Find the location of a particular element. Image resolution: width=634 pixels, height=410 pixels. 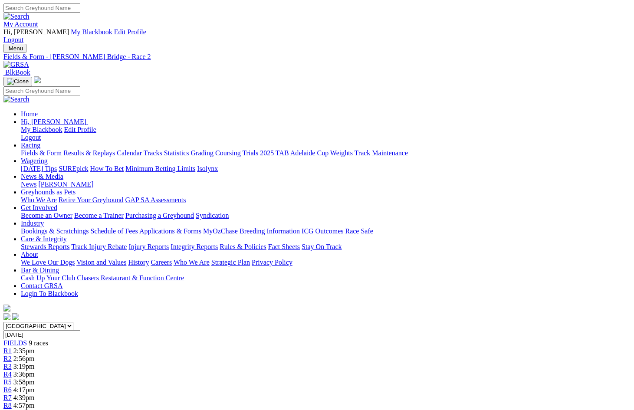

a: My Blackbook is located at coordinates (92, 32).